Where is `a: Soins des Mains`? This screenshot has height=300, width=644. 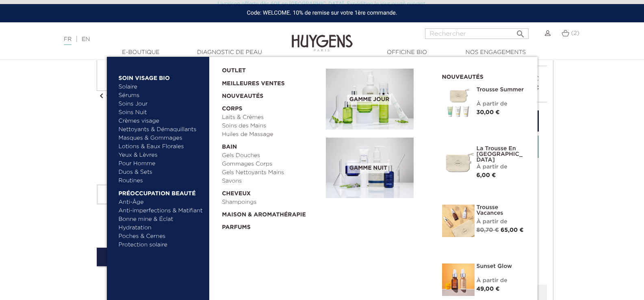 a: Soins des Mains is located at coordinates (271, 126).